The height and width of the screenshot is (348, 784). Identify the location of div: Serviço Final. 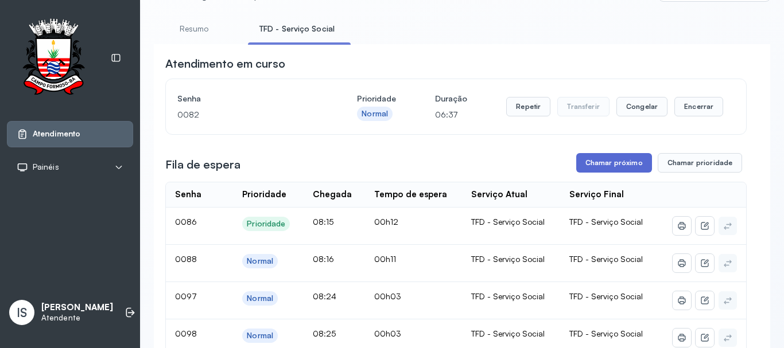
(596, 194).